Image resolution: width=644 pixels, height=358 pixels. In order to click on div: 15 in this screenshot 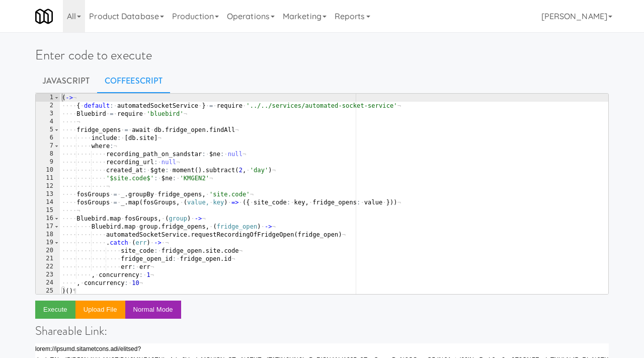, I will do `click(48, 211)`.